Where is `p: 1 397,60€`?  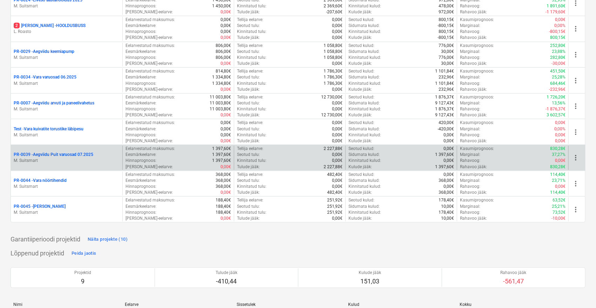
p: 1 397,60€ is located at coordinates (445, 155).